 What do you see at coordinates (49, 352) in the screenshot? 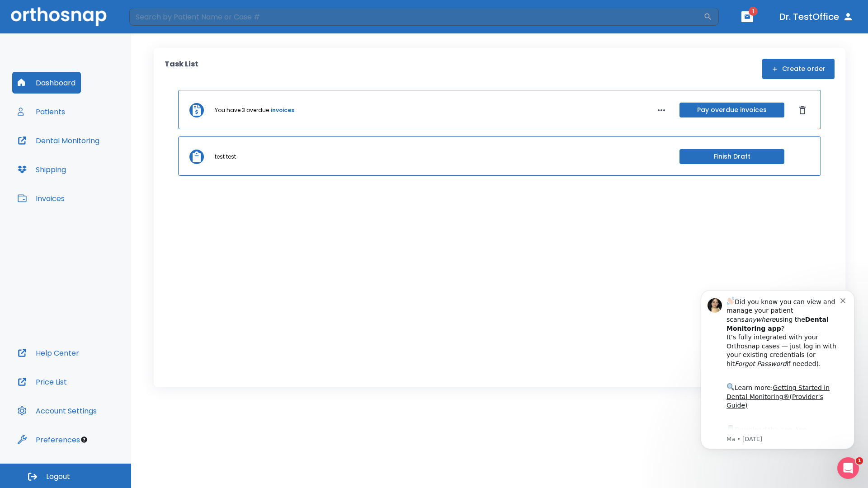
I see `button: Help Center` at bounding box center [49, 352].